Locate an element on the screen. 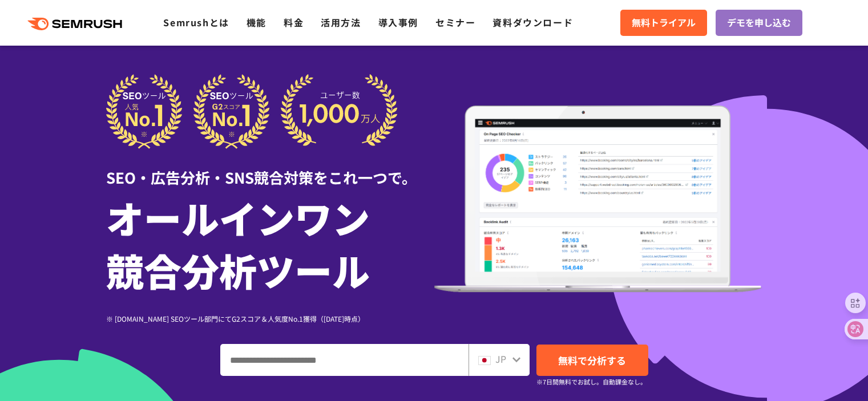 The height and width of the screenshot is (401, 868). span: JP is located at coordinates (500, 358).